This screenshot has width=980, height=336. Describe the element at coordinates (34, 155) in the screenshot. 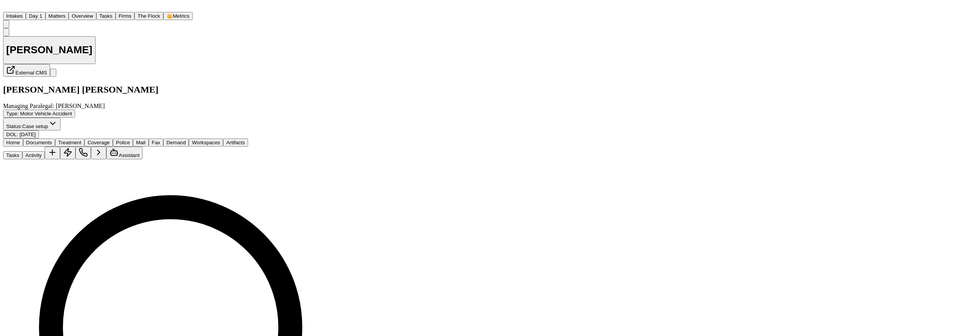

I see `button: Activity` at that location.